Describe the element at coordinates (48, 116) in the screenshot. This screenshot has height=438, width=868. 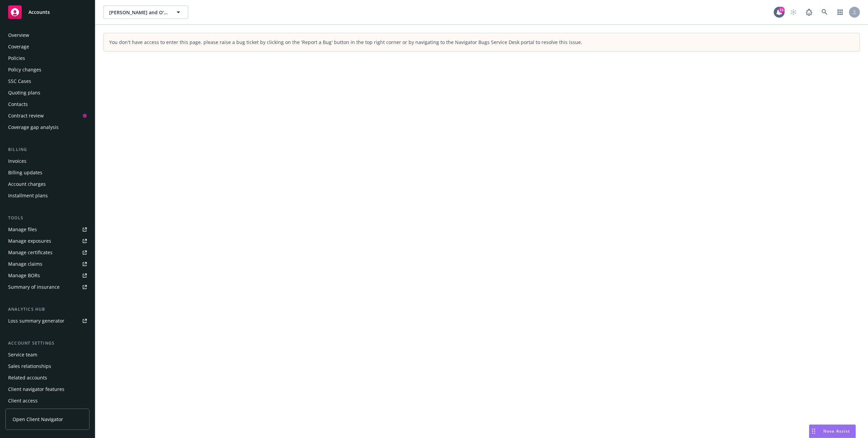
I see `a: Contract review` at that location.